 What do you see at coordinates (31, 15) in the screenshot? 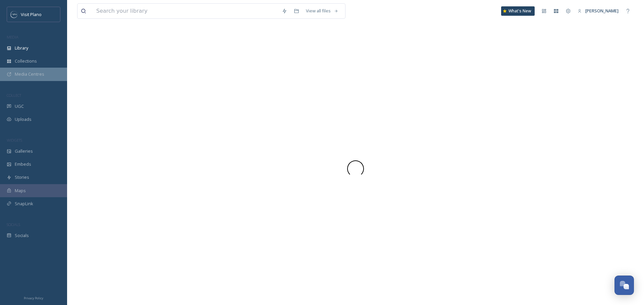
I see `span: Visit Plano` at bounding box center [31, 15].